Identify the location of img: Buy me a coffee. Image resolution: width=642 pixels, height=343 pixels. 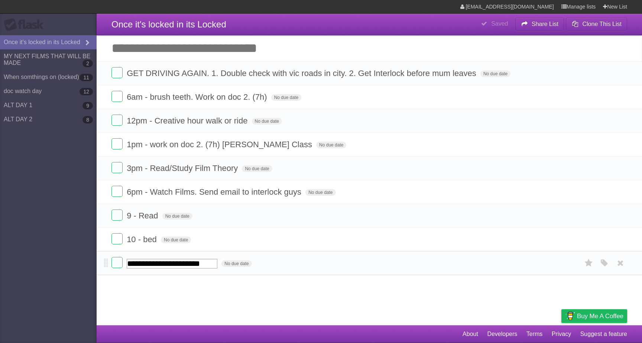
(570, 316).